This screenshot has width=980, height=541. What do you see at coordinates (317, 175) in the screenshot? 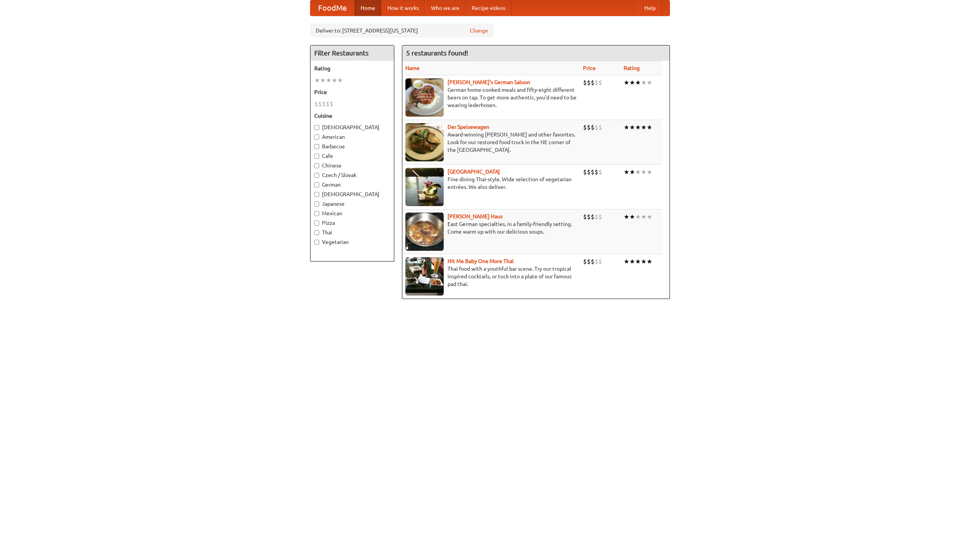
I see `input: Czech / Slovak` at bounding box center [317, 175].